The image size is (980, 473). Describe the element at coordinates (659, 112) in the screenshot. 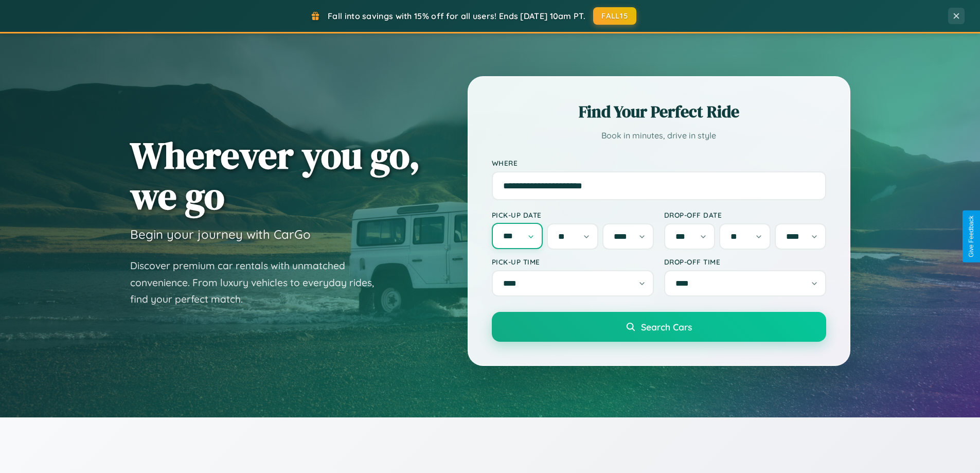

I see `h2: Find Your Perfect Ride` at that location.